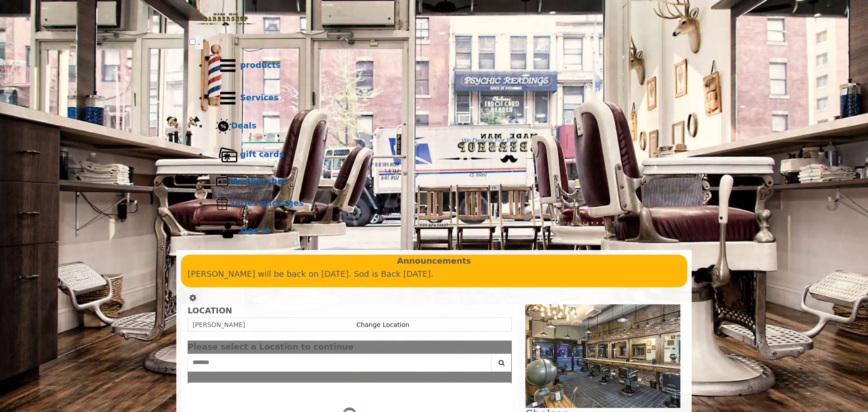 This screenshot has width=868, height=412. I want to click on b: Announcements, so click(434, 261).